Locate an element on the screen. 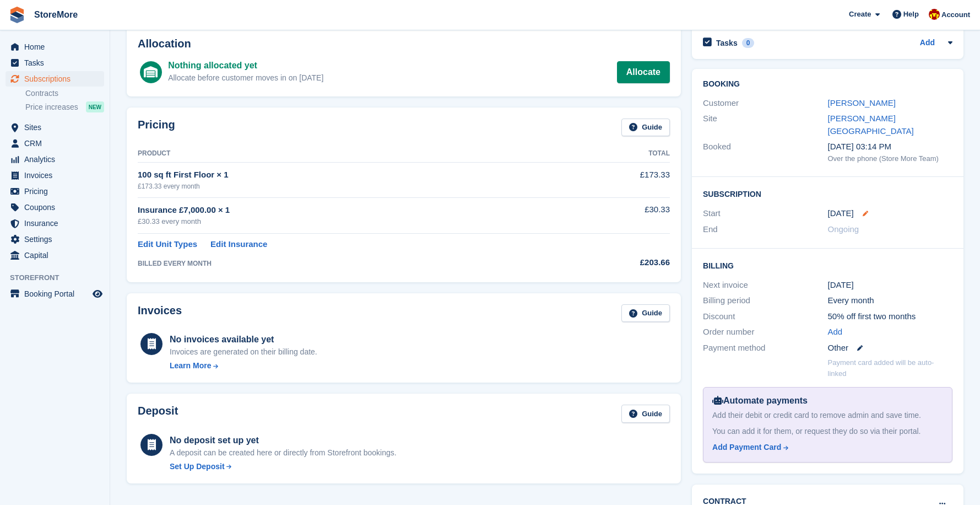  span: Coupons is located at coordinates (58, 207).